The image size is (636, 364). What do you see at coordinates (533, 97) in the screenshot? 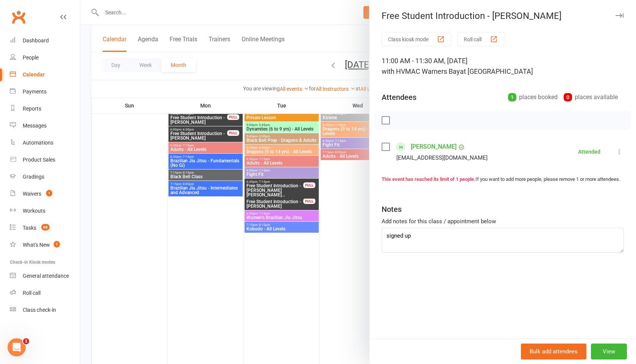
I see `div: places booked` at bounding box center [533, 97].